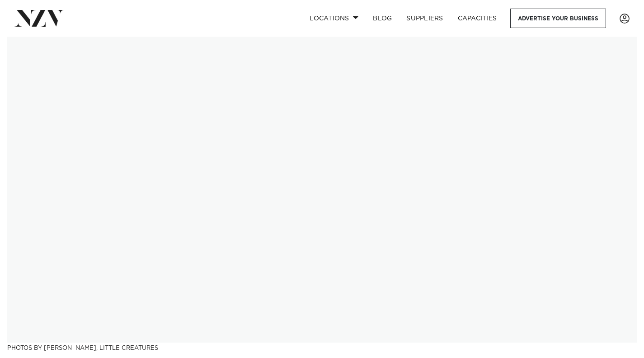 The image size is (644, 358). Describe the element at coordinates (424, 18) in the screenshot. I see `a: SUPPLIERS` at that location.